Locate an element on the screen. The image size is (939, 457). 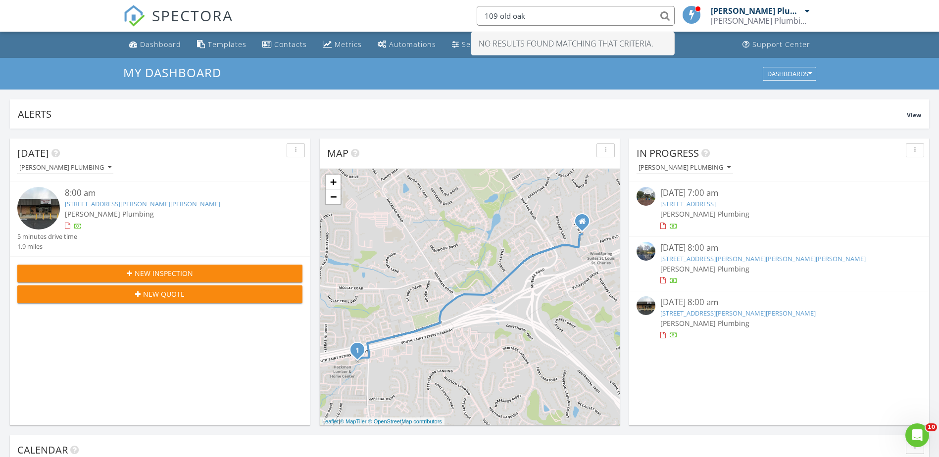
div: No results found matching that criteria. is located at coordinates (573, 44).